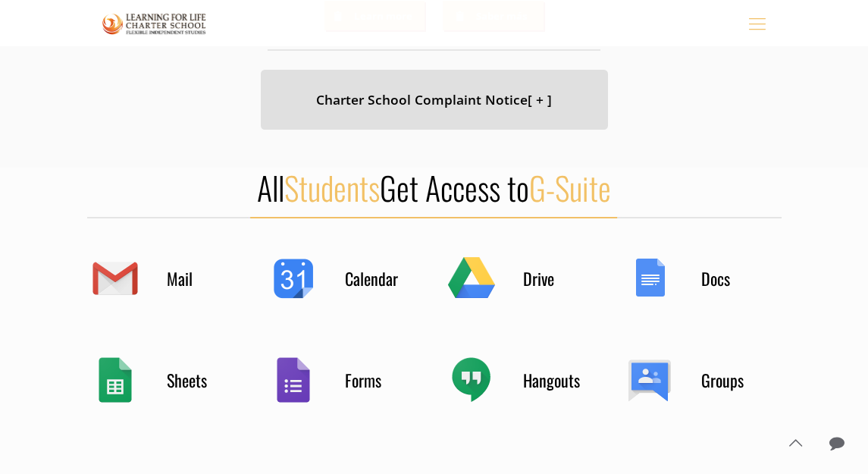  I want to click on h2: All Get Access to, so click(434, 188).